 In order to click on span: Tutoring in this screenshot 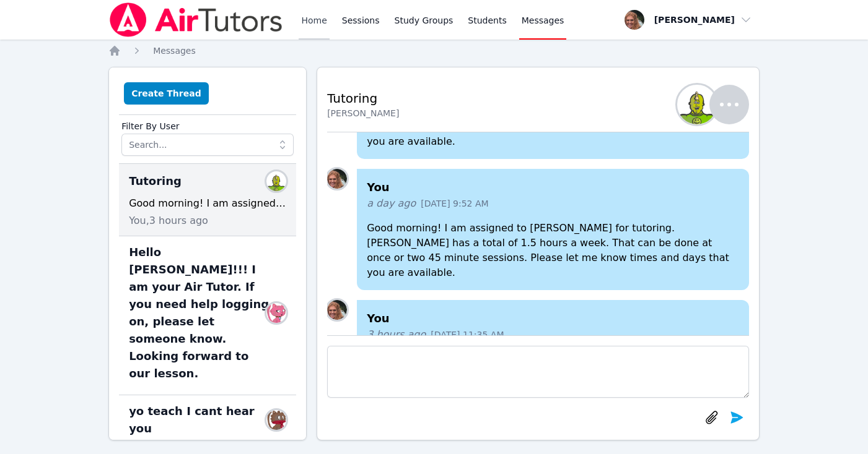, I will do `click(155, 181)`.